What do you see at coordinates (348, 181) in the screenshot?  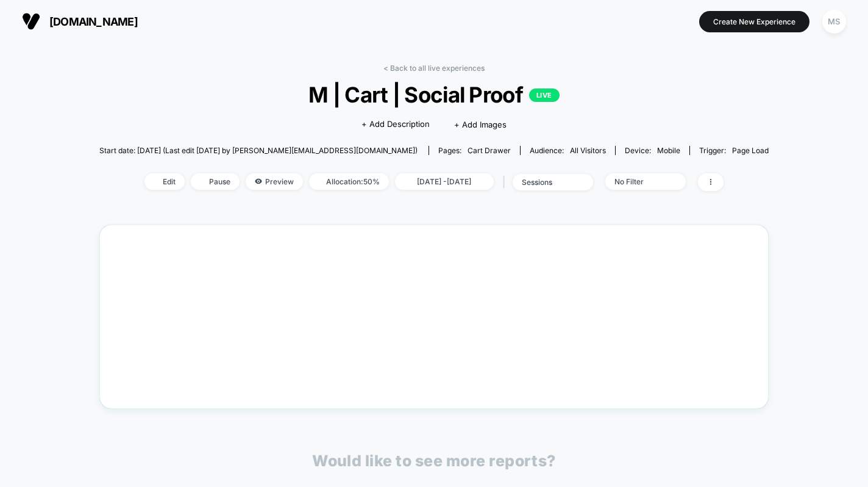 I see `span: Allocation: 50%` at bounding box center [348, 181].